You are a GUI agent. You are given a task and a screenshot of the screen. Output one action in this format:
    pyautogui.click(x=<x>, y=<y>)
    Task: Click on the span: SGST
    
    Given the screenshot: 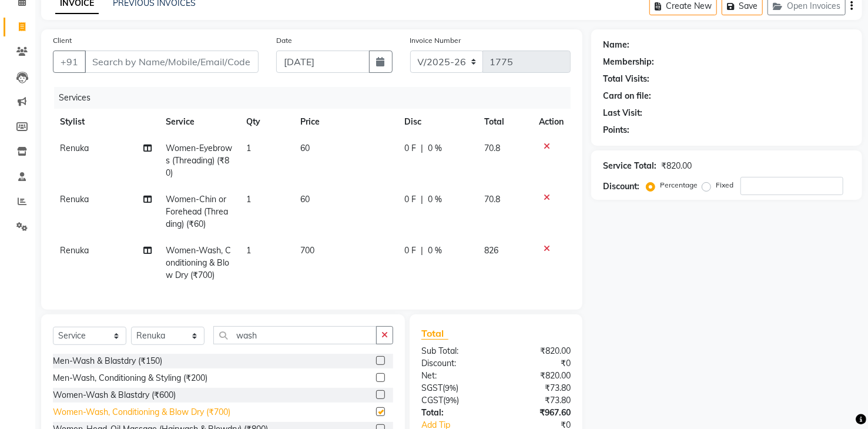 What is the action you would take?
    pyautogui.click(x=432, y=388)
    